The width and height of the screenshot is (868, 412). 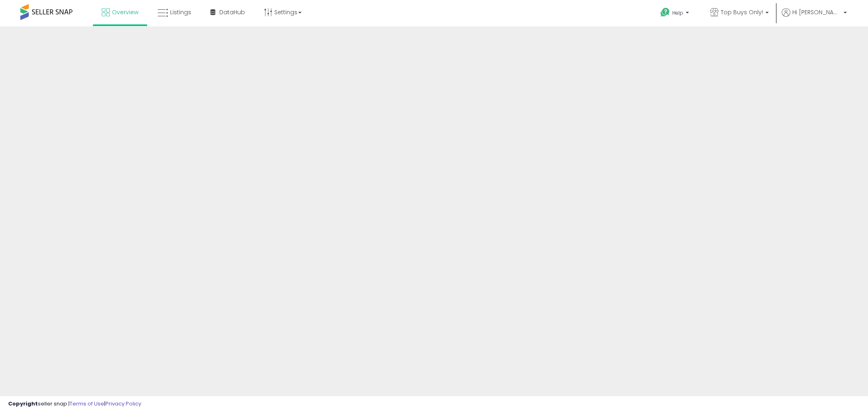 I want to click on span: Help, so click(x=677, y=12).